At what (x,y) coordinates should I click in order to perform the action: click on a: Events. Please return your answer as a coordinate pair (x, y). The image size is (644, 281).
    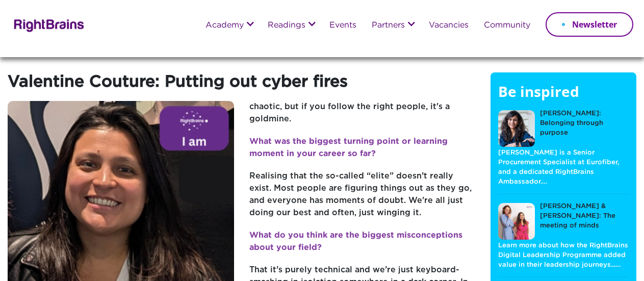
    Looking at the image, I should click on (343, 25).